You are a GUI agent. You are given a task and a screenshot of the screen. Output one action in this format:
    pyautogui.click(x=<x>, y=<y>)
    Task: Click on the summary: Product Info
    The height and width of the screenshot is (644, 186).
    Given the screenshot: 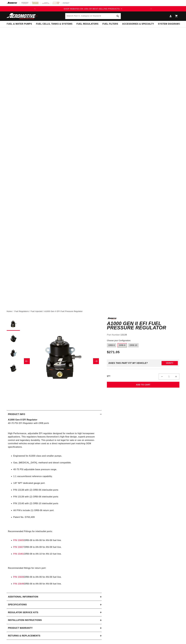 What is the action you would take?
    pyautogui.click(x=54, y=414)
    